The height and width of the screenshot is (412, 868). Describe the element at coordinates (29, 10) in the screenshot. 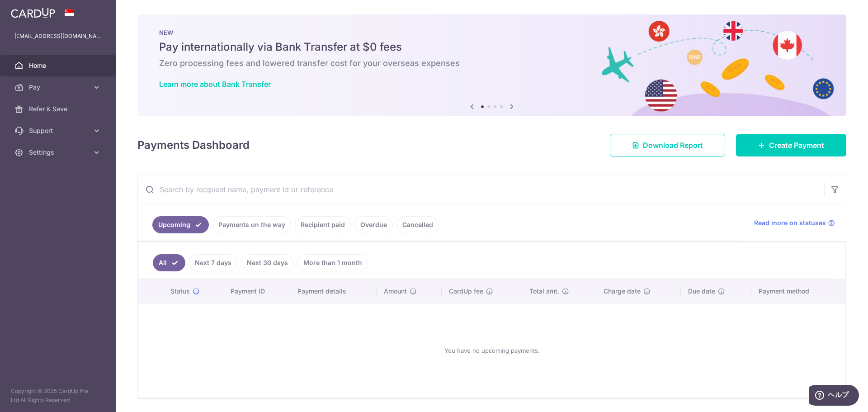

I see `span: ヘルプ` at that location.